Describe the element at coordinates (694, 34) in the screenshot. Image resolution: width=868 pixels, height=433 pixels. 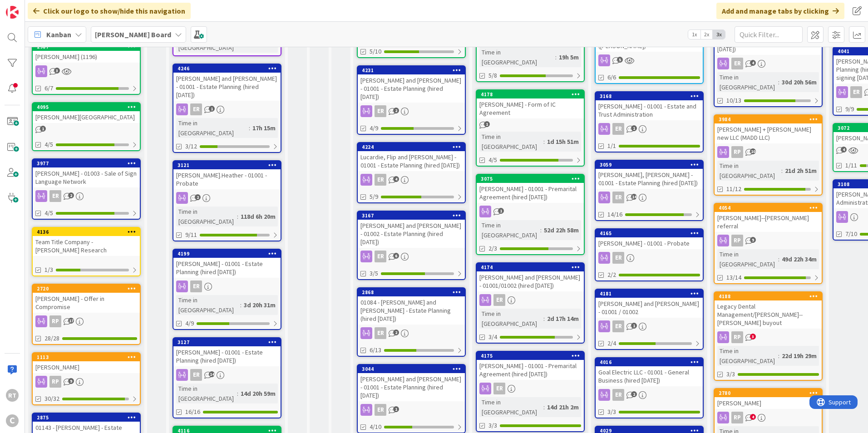
I see `span: 1x` at that location.